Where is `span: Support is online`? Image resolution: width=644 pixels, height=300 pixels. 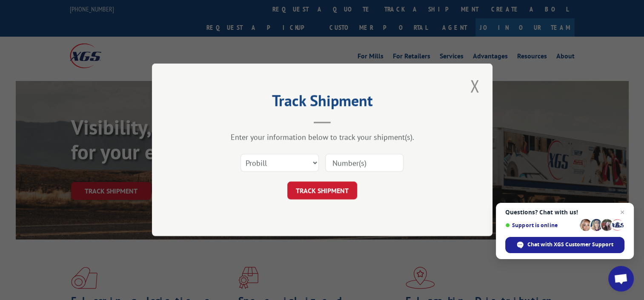
span: Support is online is located at coordinates (541, 225).